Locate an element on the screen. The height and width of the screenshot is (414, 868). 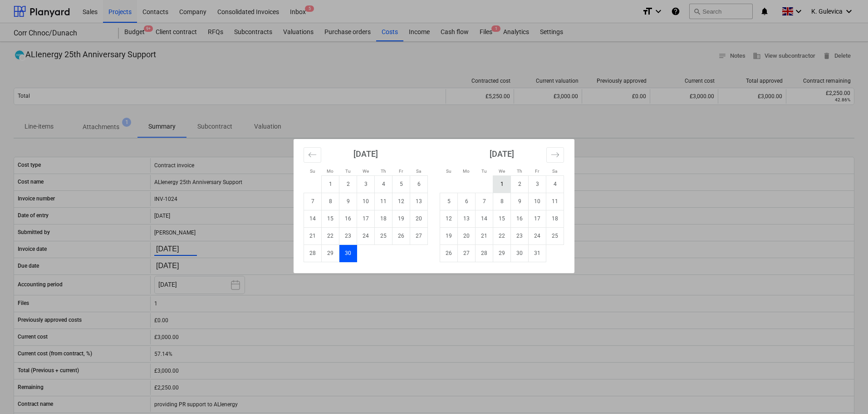
td: Monday, October 6, 2025 is located at coordinates (467, 201).